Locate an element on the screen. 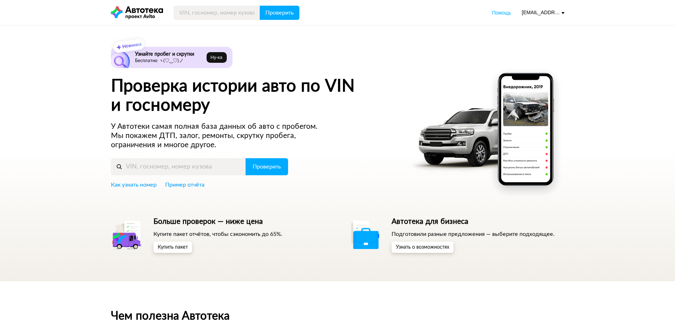 This screenshot has height=326, width=675. button: Купить пакет is located at coordinates (172, 247).